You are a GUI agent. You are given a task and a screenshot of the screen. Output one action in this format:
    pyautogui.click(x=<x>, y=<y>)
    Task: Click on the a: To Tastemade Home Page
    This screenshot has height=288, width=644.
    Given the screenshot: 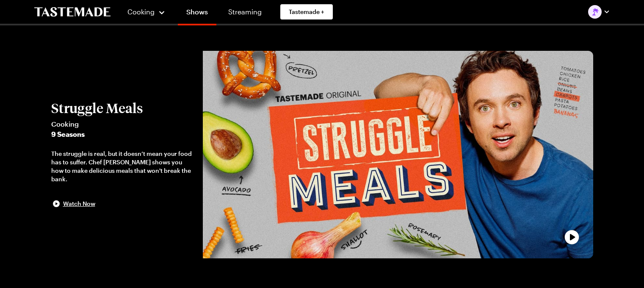 What is the action you would take?
    pyautogui.click(x=72, y=12)
    